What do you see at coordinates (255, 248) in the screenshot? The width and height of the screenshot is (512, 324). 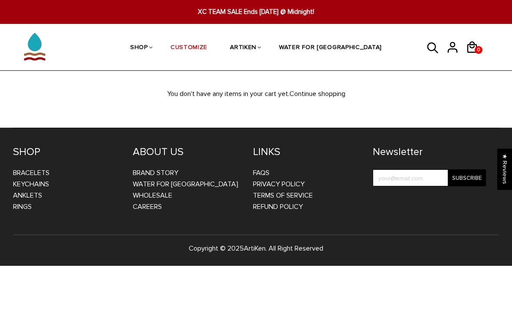 I see `a: ArtiKen` at bounding box center [255, 248].